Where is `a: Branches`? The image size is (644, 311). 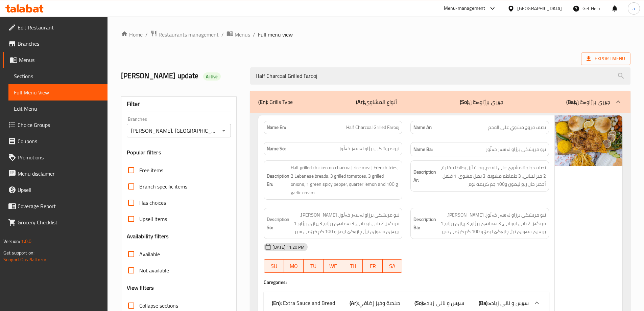
a: Branches is located at coordinates (55, 44).